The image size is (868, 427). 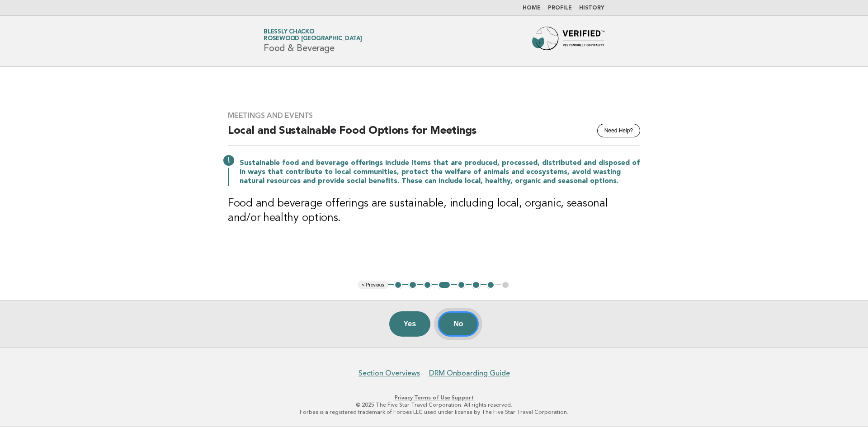 I want to click on a: DRM Onboarding Guide, so click(x=470, y=373).